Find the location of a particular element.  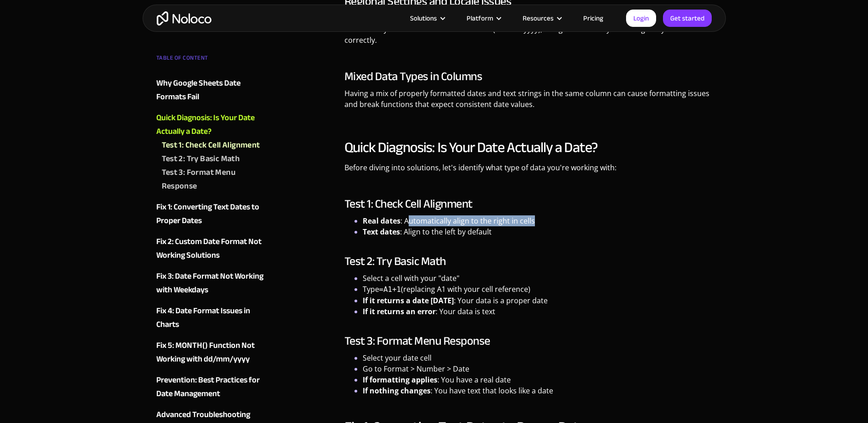

strong: If it returns an error is located at coordinates (399, 311).